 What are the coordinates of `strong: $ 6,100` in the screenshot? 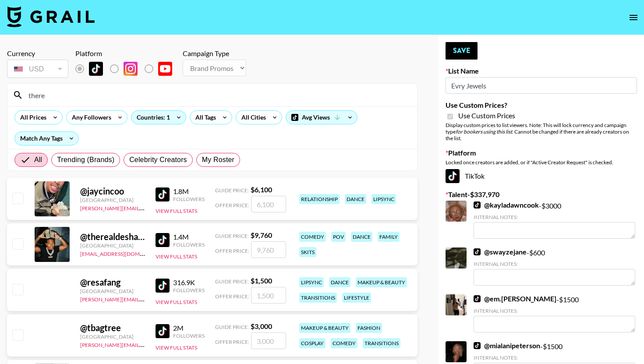 It's located at (261, 190).